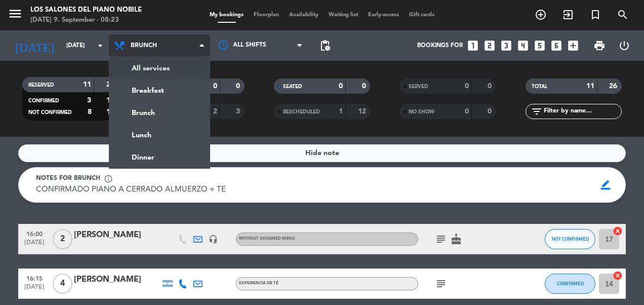 The image size is (644, 305). What do you see at coordinates (259, 283) in the screenshot?
I see `span: EXPERIENCIA DE TÉ` at bounding box center [259, 283].